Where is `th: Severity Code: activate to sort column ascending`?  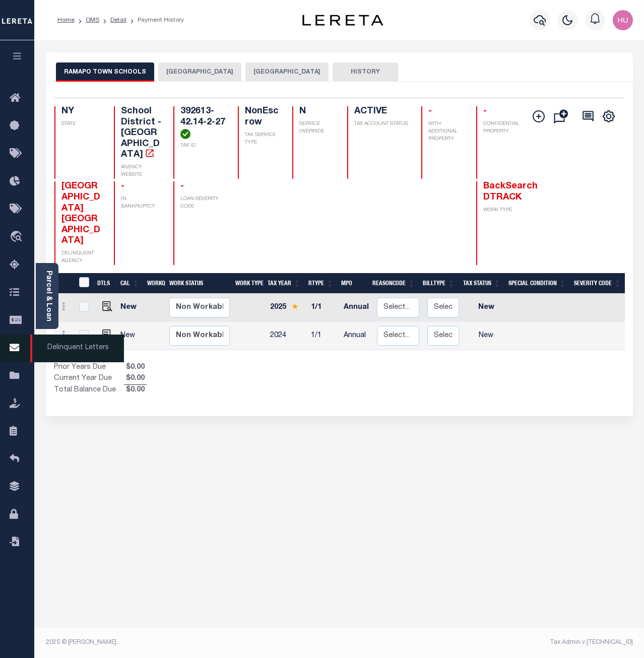
th: Severity Code: activate to sort column ascending is located at coordinates (597, 283).